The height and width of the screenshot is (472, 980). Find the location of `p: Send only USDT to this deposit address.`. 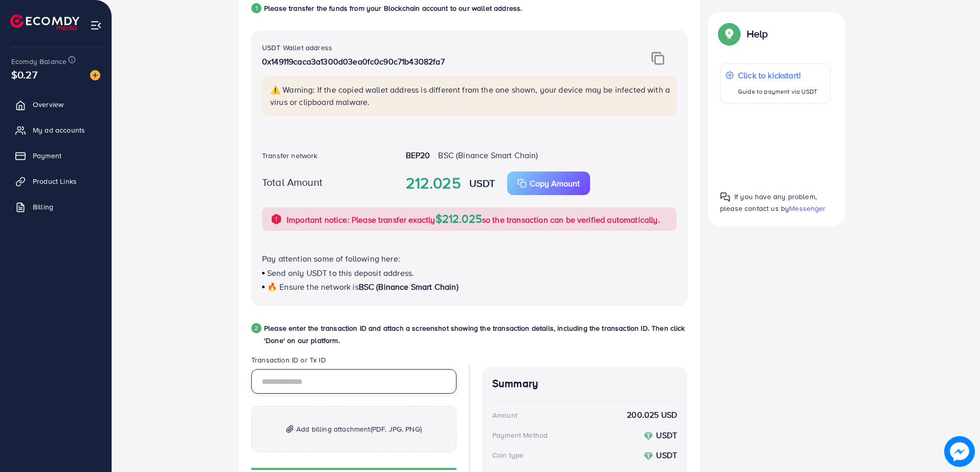

p: Send only USDT to this deposit address. is located at coordinates (470, 272).